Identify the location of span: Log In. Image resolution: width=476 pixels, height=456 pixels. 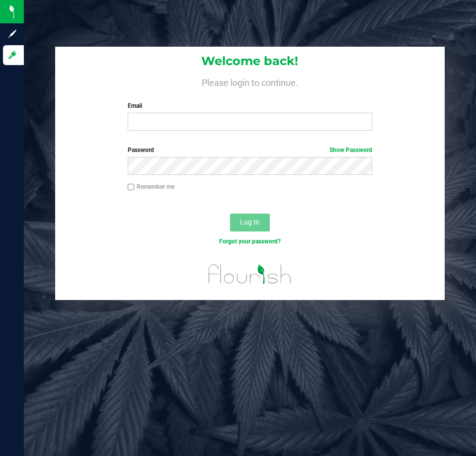
(249, 222).